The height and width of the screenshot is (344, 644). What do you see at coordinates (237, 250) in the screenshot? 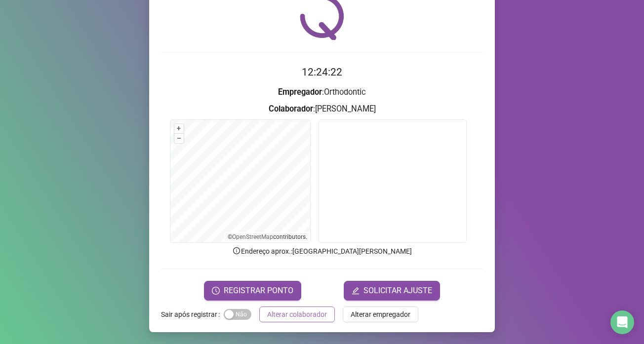
I see `span: info-circle` at bounding box center [237, 250].